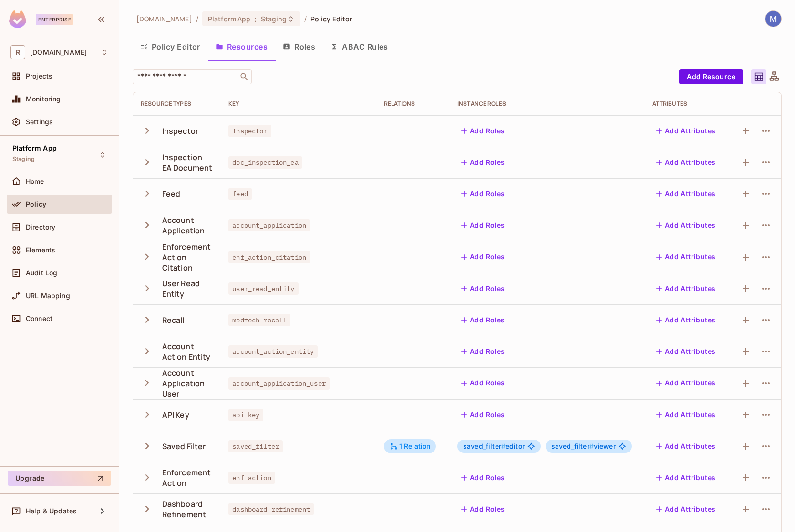  Describe the element at coordinates (188, 289) in the screenshot. I see `div: User Read Entity` at that location.